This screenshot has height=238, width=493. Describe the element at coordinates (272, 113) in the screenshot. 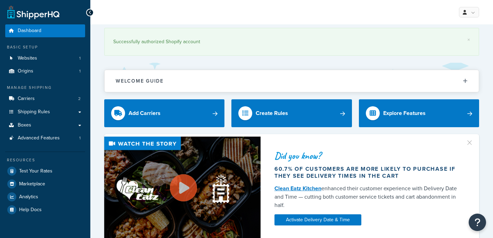

I see `div: Create Rules` at that location.